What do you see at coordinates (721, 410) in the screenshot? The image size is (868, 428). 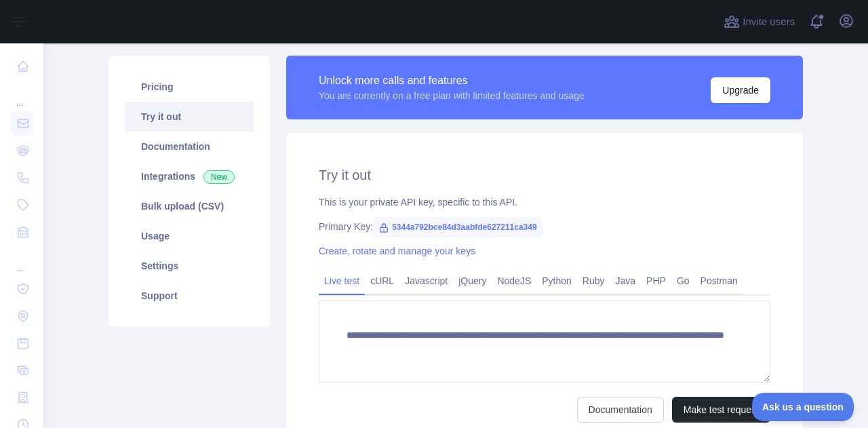 I see `button: Make test request` at bounding box center [721, 410].